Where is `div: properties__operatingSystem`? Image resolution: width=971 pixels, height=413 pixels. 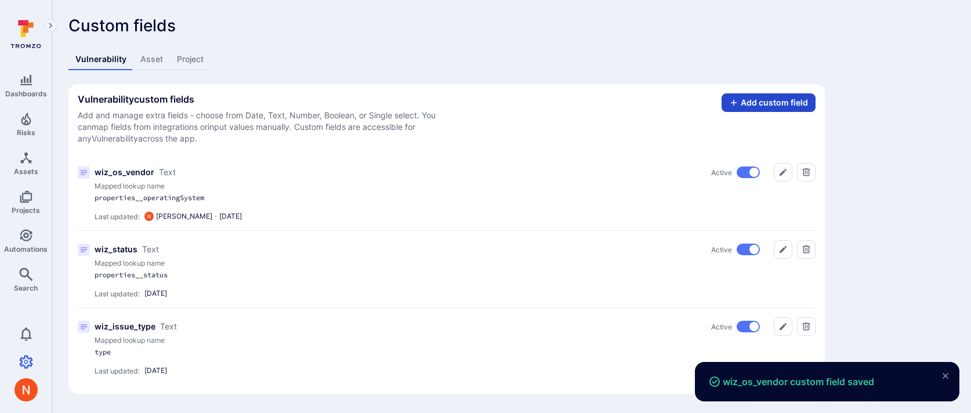
div: properties__operatingSystem is located at coordinates (298, 198).